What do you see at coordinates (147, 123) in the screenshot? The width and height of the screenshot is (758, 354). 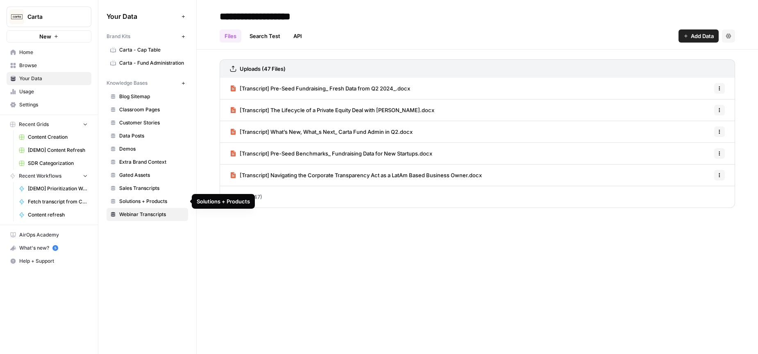 I see `a: Customer Stories` at bounding box center [147, 123].